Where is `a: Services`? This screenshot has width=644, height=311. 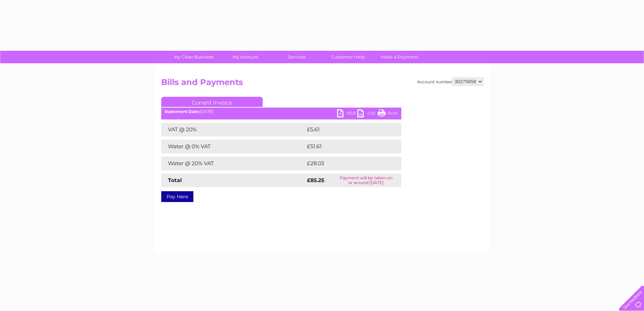
a: Services is located at coordinates (297, 57).